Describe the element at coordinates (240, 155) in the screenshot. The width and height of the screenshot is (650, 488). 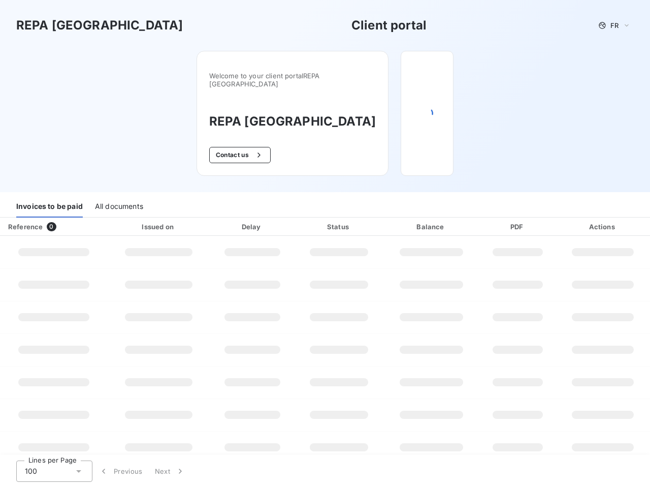
I see `button: Contact us` at that location.